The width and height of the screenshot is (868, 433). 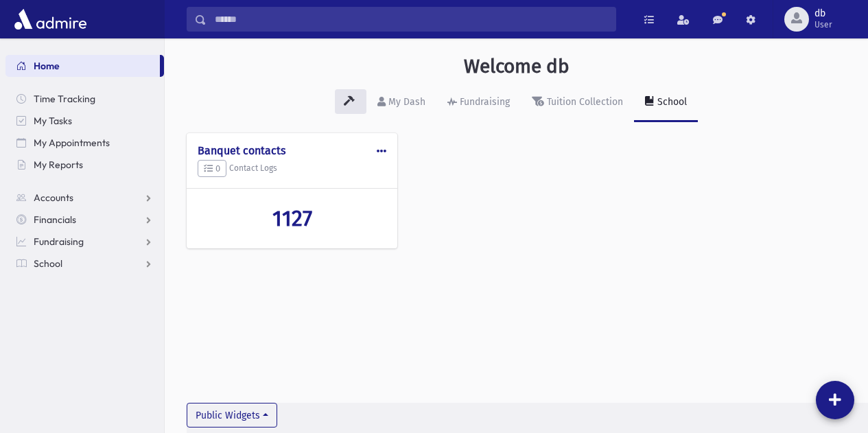 What do you see at coordinates (212, 168) in the screenshot?
I see `span: 0` at bounding box center [212, 168].